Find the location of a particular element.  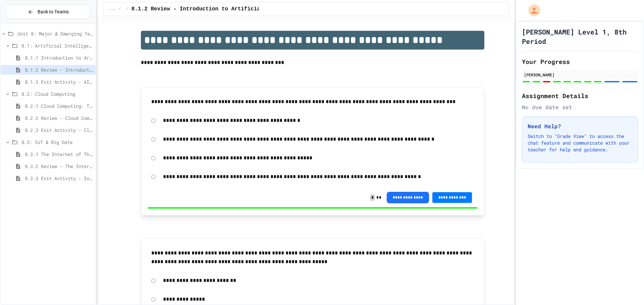

p: Switch to "Grade View" to access the chat feature and communicate with your teacher for help and ... is located at coordinates (580, 143).